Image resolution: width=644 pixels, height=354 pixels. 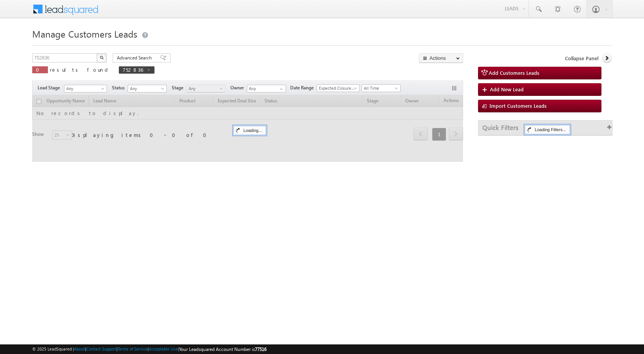 What do you see at coordinates (507, 89) in the screenshot?
I see `span: Add New Lead` at bounding box center [507, 89].